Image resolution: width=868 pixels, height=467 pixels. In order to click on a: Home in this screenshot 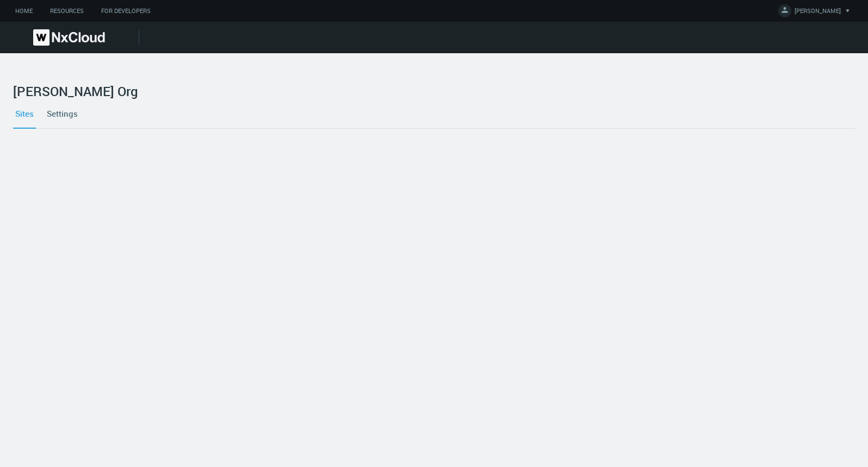, I will do `click(24, 10)`.